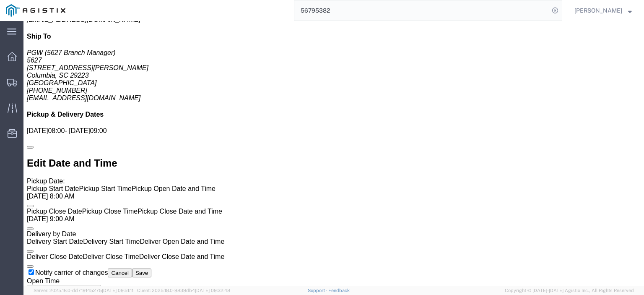 The height and width of the screenshot is (295, 644). What do you see at coordinates (184, 290) in the screenshot?
I see `span: Client: 2025.18.0-9839db4` at bounding box center [184, 290].